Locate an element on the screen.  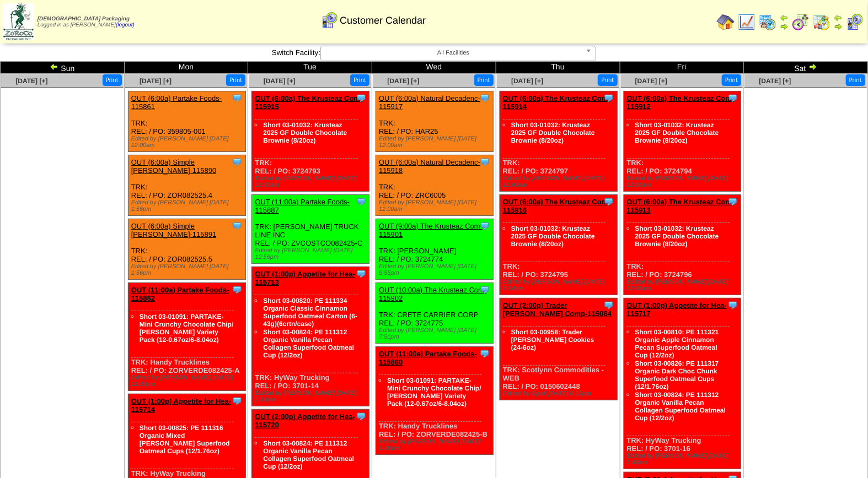
div: TRK: Handy Trucklines REL: / PO: ZORVERDE082425-A is located at coordinates (186, 338).